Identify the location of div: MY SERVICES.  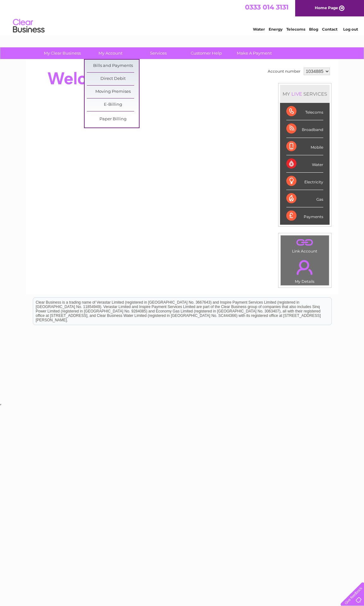
(304, 94).